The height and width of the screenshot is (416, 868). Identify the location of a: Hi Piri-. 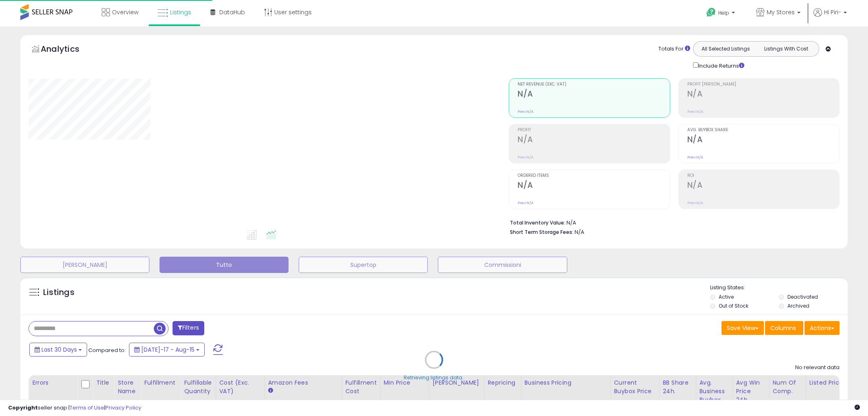
(831, 17).